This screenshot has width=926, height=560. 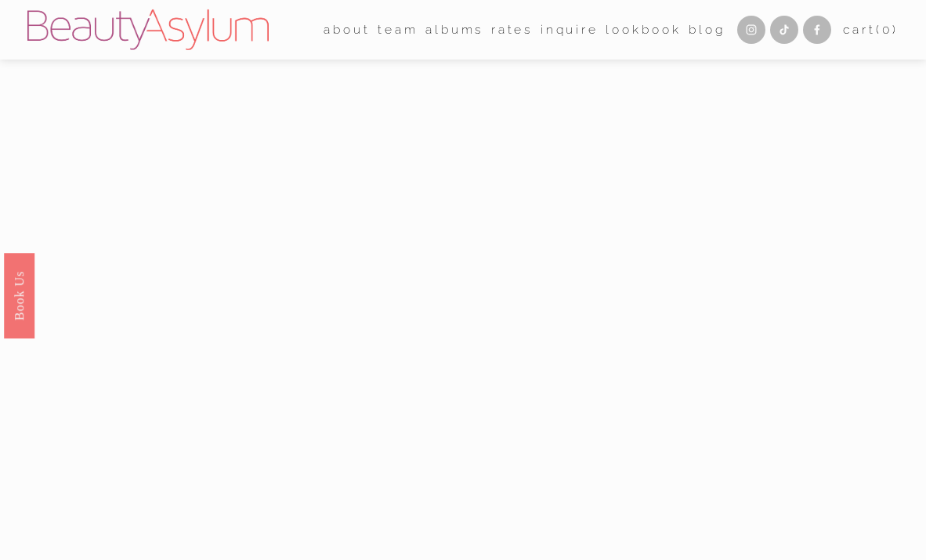 What do you see at coordinates (147, 30) in the screenshot?
I see `img: Beauty Asylum | Bridal Hair &amp; Makeup Charlotte &amp; Atlanta` at bounding box center [147, 30].